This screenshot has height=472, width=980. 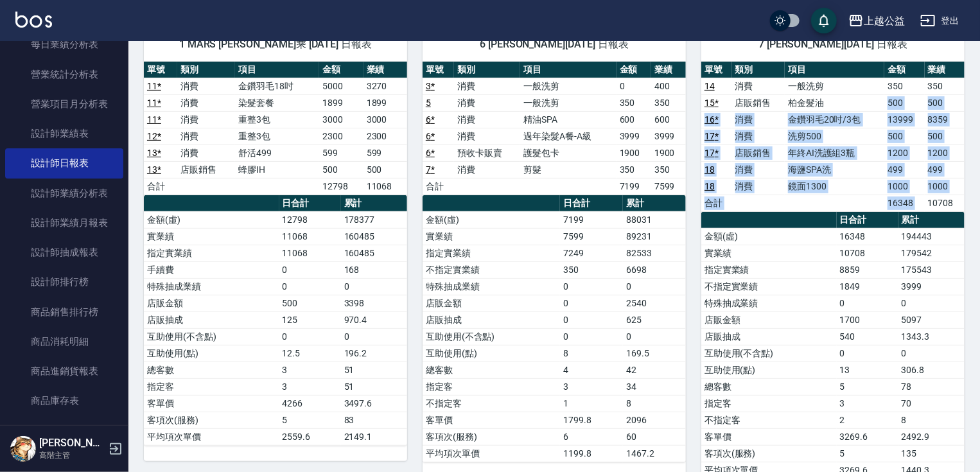 I want to click on td: 6698, so click(x=655, y=270).